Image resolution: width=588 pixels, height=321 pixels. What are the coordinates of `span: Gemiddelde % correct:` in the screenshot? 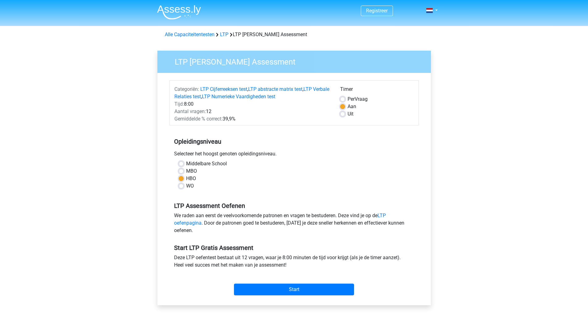 It's located at (198, 118).